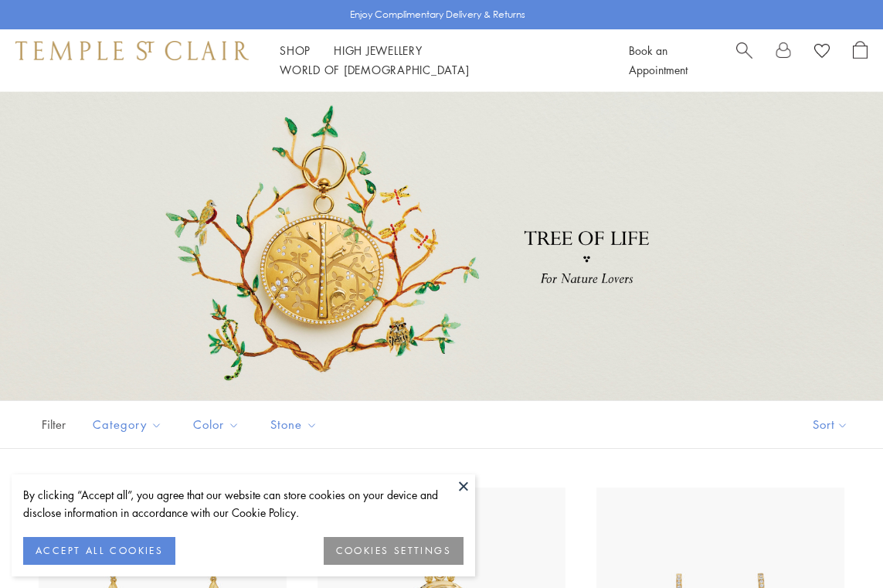 Image resolution: width=883 pixels, height=588 pixels. What do you see at coordinates (393, 550) in the screenshot?
I see `button: COOKIES SETTINGS` at bounding box center [393, 550].